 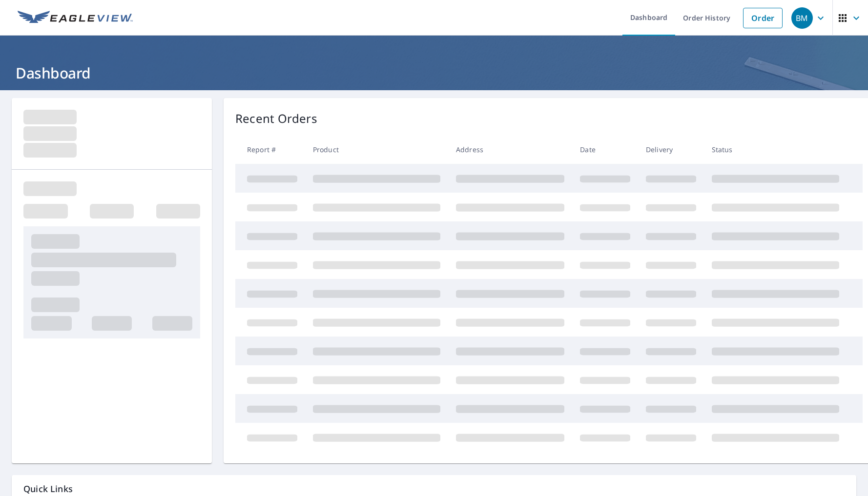 I want to click on a: Order, so click(x=763, y=18).